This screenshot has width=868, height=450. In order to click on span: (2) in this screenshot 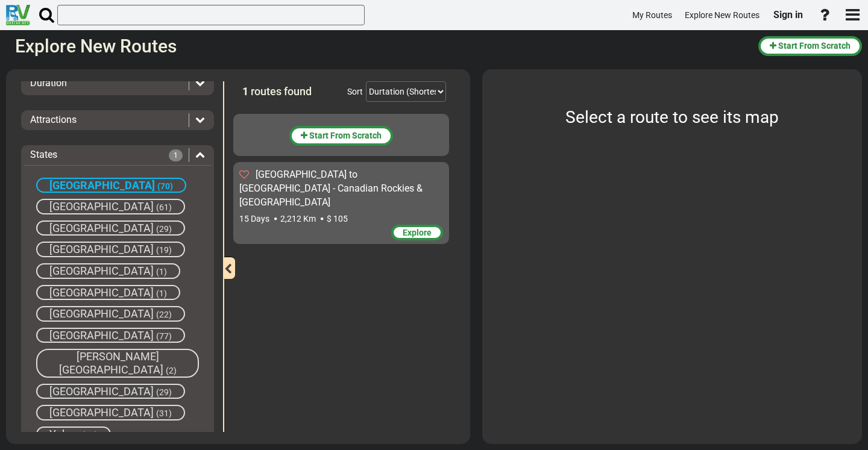, I will do `click(171, 371)`.